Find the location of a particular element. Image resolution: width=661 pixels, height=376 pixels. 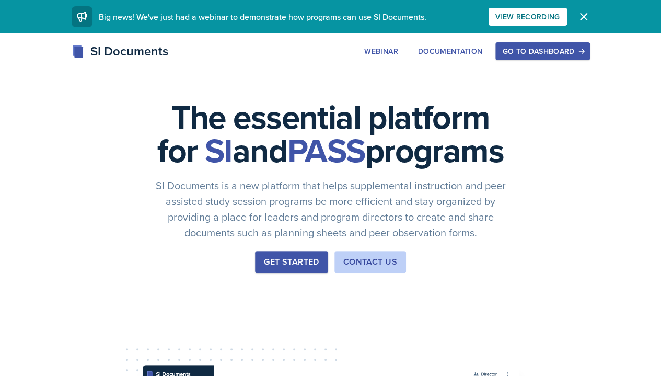

div: Webinar is located at coordinates (381, 51).